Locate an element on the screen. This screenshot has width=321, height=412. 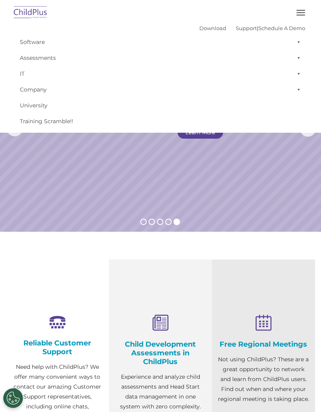
h4: Reliable Customer Support is located at coordinates (57, 347).